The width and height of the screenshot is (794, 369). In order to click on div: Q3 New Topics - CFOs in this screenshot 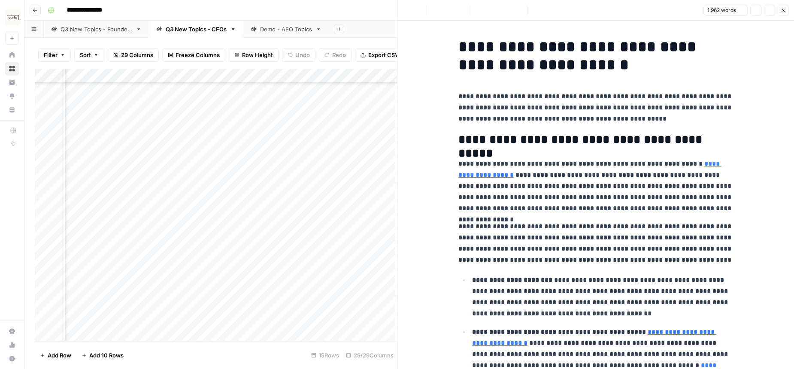, I will do `click(196, 29)`.